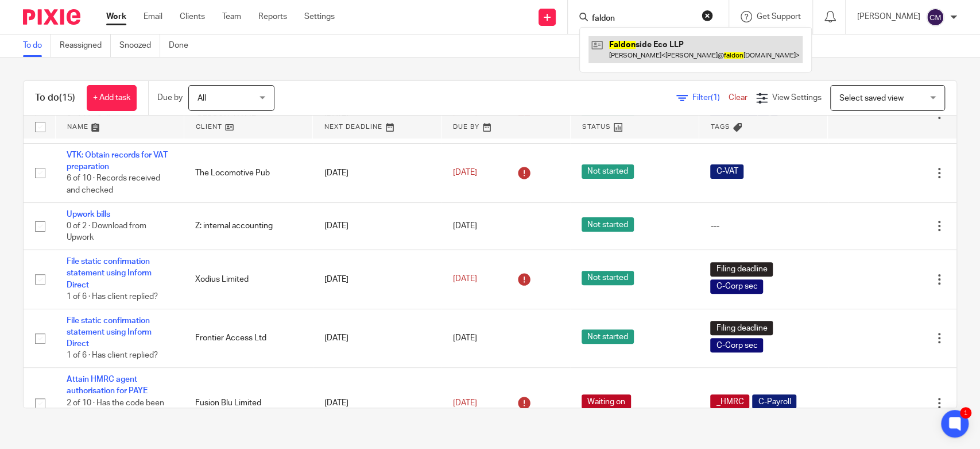 Image resolution: width=980 pixels, height=449 pixels. I want to click on span: 2 of 10 · Has the code been received from the client? (Day 17), so click(115, 414).